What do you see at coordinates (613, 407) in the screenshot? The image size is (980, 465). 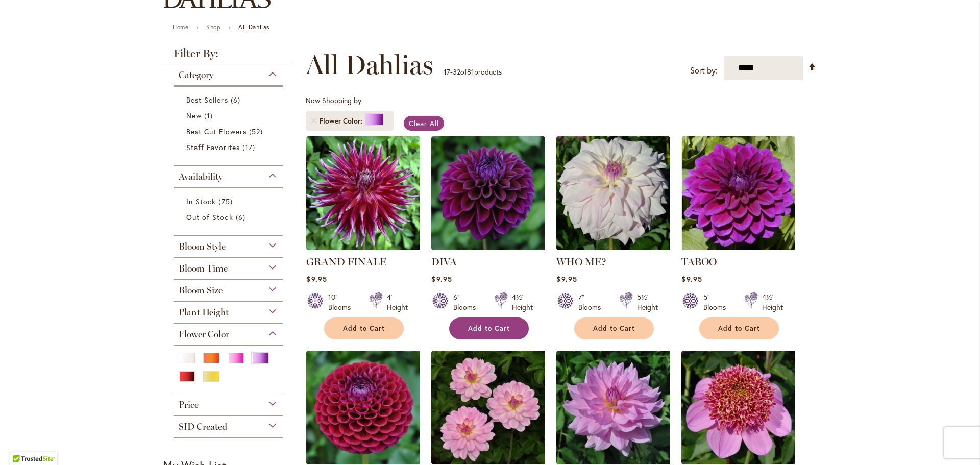 I see `img: UNICORN DREAMS` at bounding box center [613, 407].